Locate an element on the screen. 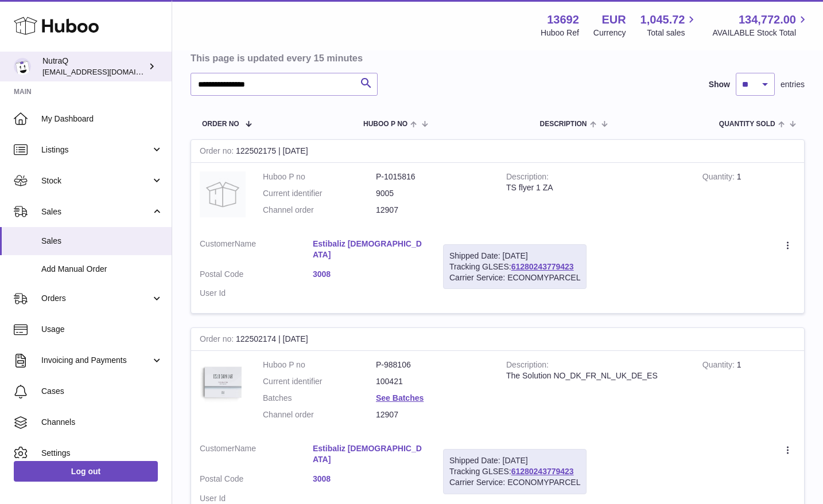 The image size is (823, 504). dt: Batches is located at coordinates (319, 398).